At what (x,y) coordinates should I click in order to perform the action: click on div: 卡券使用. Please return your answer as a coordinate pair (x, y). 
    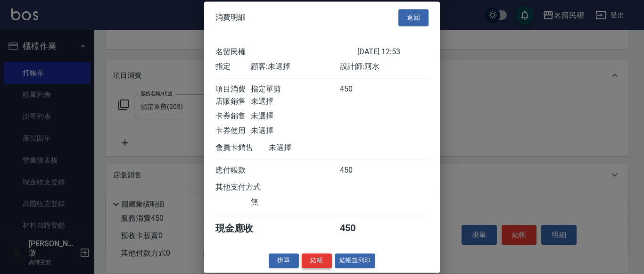
    Looking at the image, I should click on (233, 131).